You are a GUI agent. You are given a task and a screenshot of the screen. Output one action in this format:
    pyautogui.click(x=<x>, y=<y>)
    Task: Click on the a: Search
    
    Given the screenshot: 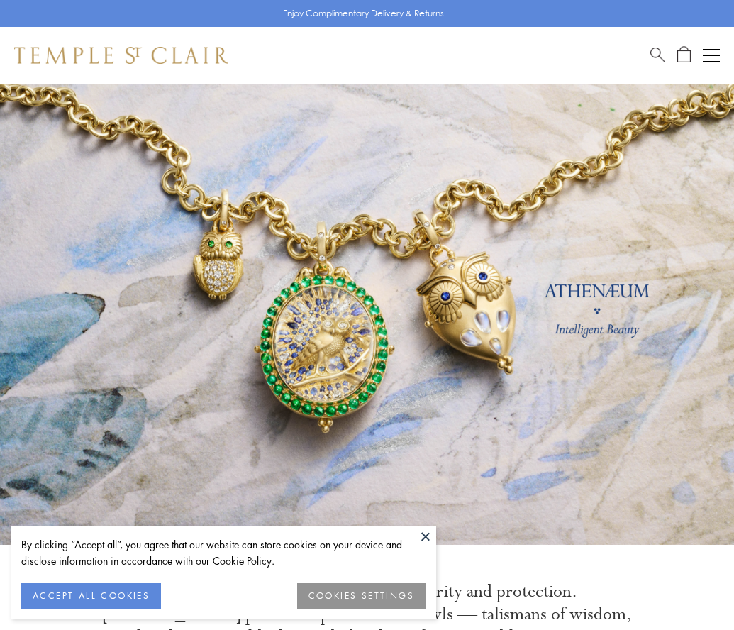 What is the action you would take?
    pyautogui.click(x=658, y=55)
    